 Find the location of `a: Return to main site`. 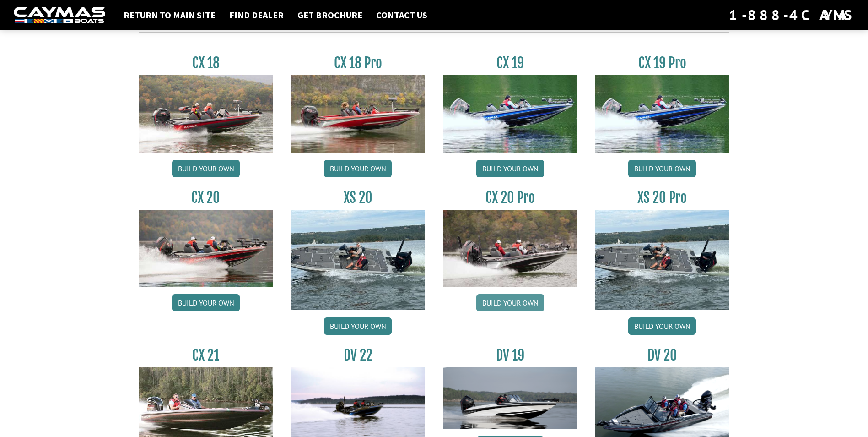

a: Return to main site is located at coordinates (169, 15).